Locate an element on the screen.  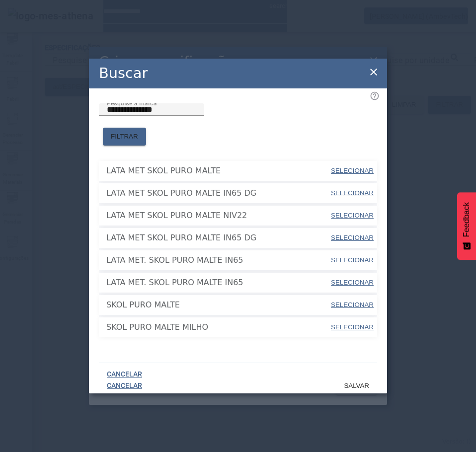
span: Feedback is located at coordinates (466, 220).